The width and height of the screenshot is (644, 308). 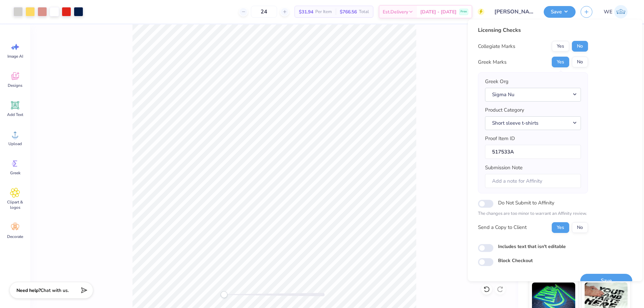 What do you see at coordinates (608, 12) in the screenshot?
I see `span: WE` at bounding box center [608, 12].